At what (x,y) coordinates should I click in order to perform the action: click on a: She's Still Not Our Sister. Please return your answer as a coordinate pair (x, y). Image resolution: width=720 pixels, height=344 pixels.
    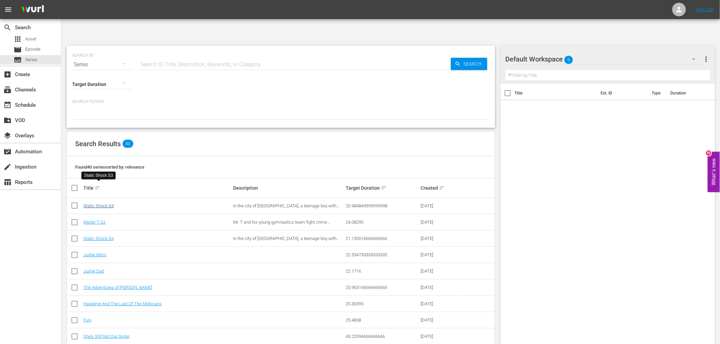
    Looking at the image, I should click on (106, 336).